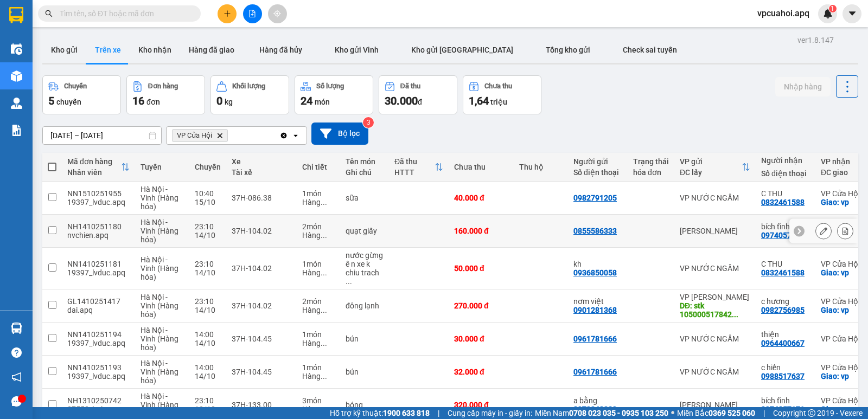 This screenshot has height=419, width=868. I want to click on span: VP Cửa Hội, so click(194, 136).